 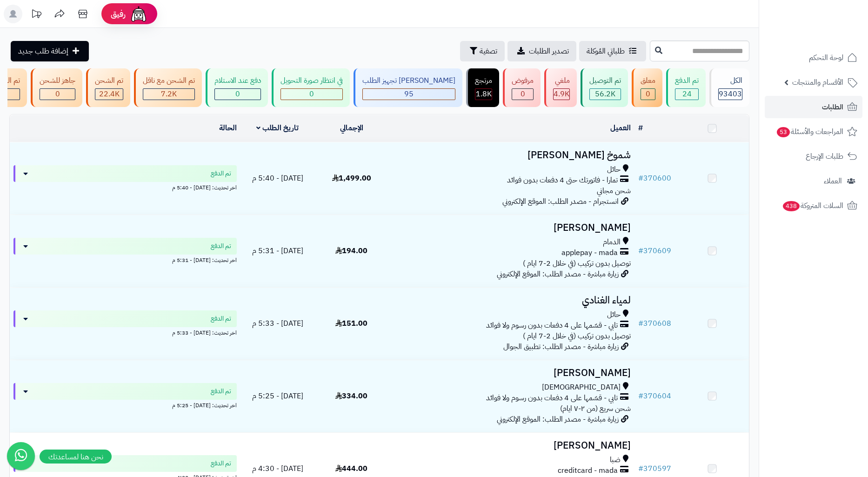 What do you see at coordinates (654, 323) in the screenshot?
I see `a: #370608` at bounding box center [654, 323].